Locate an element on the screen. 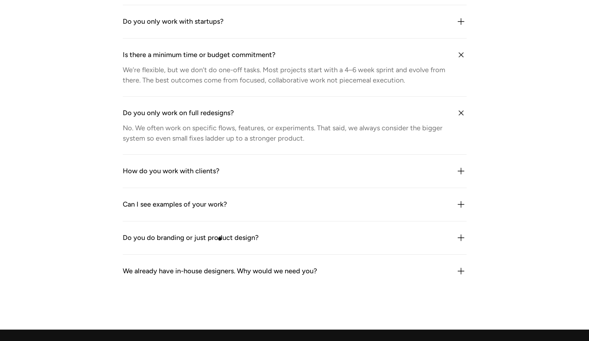  div: Can I see examples of your work? is located at coordinates (175, 205).